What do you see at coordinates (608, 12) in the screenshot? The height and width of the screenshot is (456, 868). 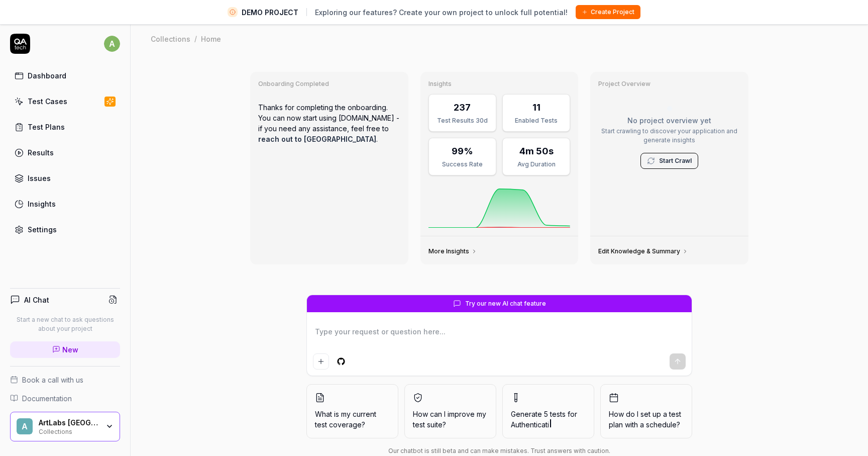 I see `button: Create Project` at bounding box center [608, 12].